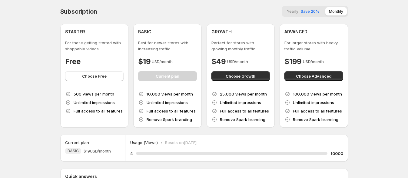  Describe the element at coordinates (79, 12) in the screenshot. I see `h4: Subscription` at that location.